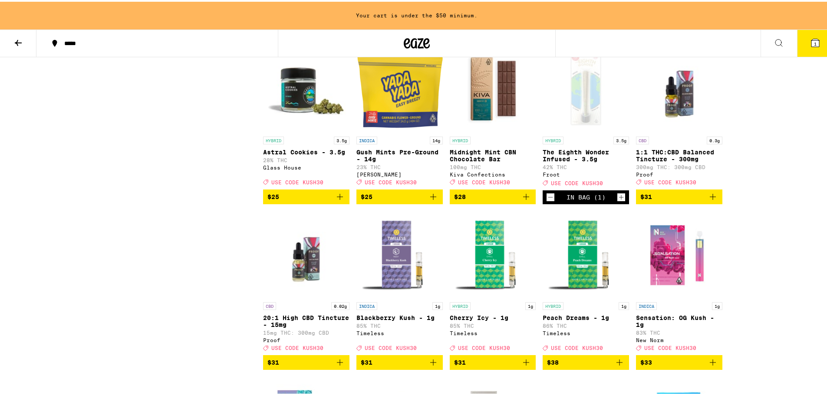 The image size is (827, 395). What do you see at coordinates (679, 253) in the screenshot?
I see `img: New Norm - Sensation: OG Kush - 1g` at bounding box center [679, 253].